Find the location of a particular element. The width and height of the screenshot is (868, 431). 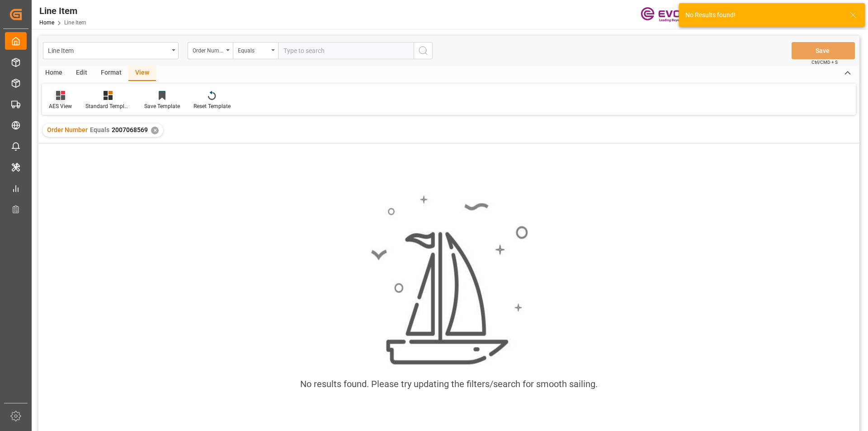

img: Evonik-brand-mark-Deep-Purple-RGB.jpeg_1700498283.jpeg is located at coordinates (670, 14).